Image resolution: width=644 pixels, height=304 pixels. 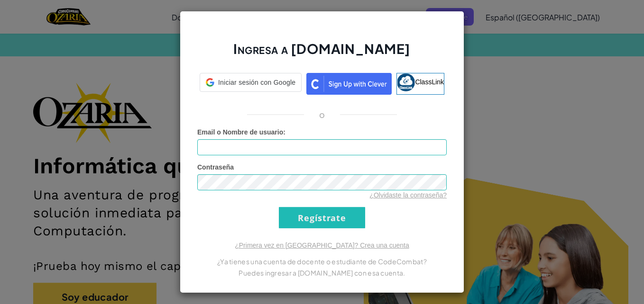 I want to click on a: Iniciar sesión con Google, so click(x=250, y=84).